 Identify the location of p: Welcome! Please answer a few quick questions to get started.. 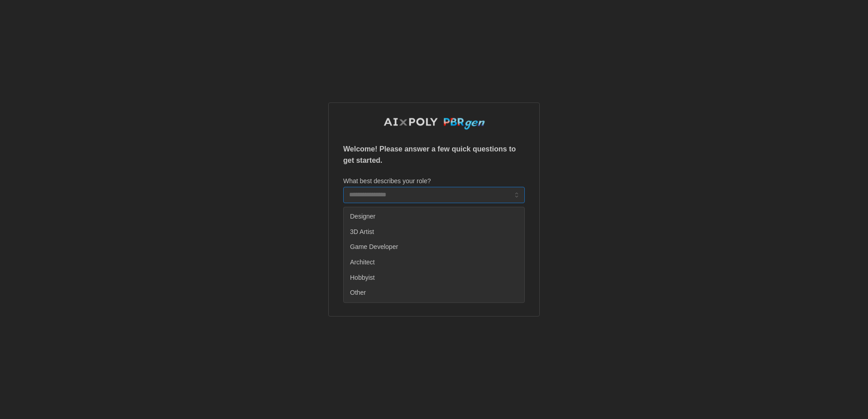
(434, 155).